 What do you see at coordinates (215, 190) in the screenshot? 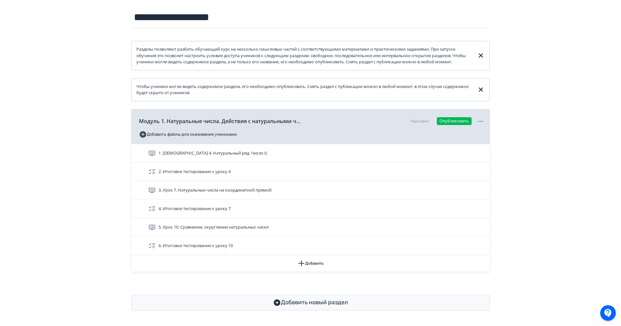
I see `span: 3. Урок 7. Натуральные числа на координатной прямой` at bounding box center [215, 190].